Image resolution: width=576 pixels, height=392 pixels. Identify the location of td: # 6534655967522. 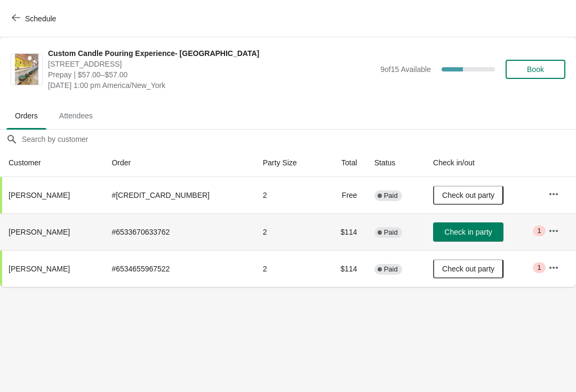
(178, 268).